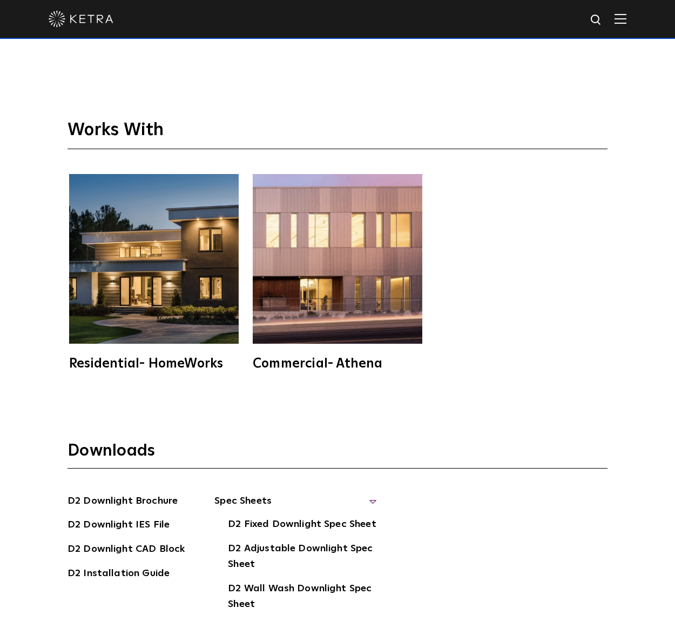  Describe the element at coordinates (126, 550) in the screenshot. I see `a: D2 Downlight CAD Block` at that location.